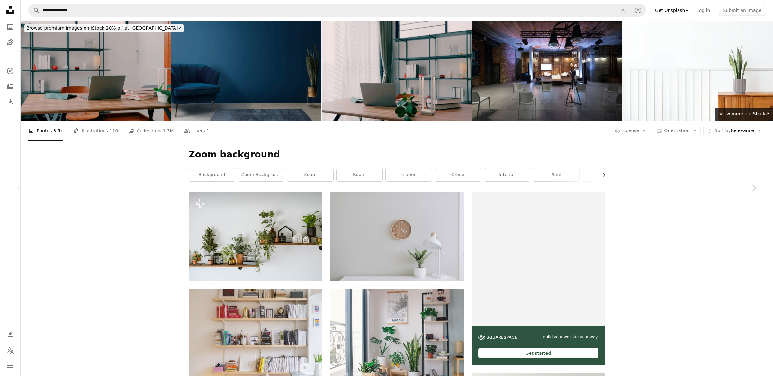  Describe the element at coordinates (623, 10) in the screenshot. I see `button: Clear` at that location.